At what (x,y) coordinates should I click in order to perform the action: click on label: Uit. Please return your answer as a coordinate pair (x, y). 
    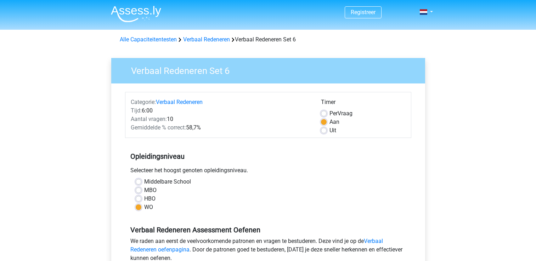
    Looking at the image, I should click on (333, 131).